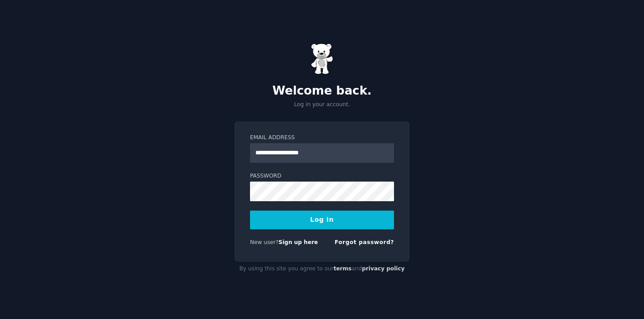  What do you see at coordinates (322, 105) in the screenshot?
I see `p: Log in your account.` at bounding box center [322, 105].